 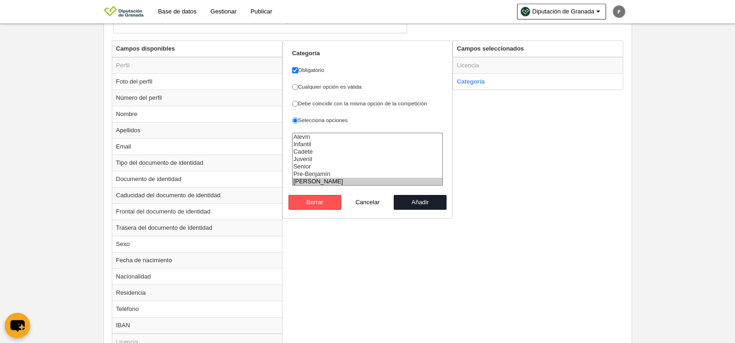 What do you see at coordinates (197, 49) in the screenshot?
I see `th: Campos disponibles` at bounding box center [197, 49].